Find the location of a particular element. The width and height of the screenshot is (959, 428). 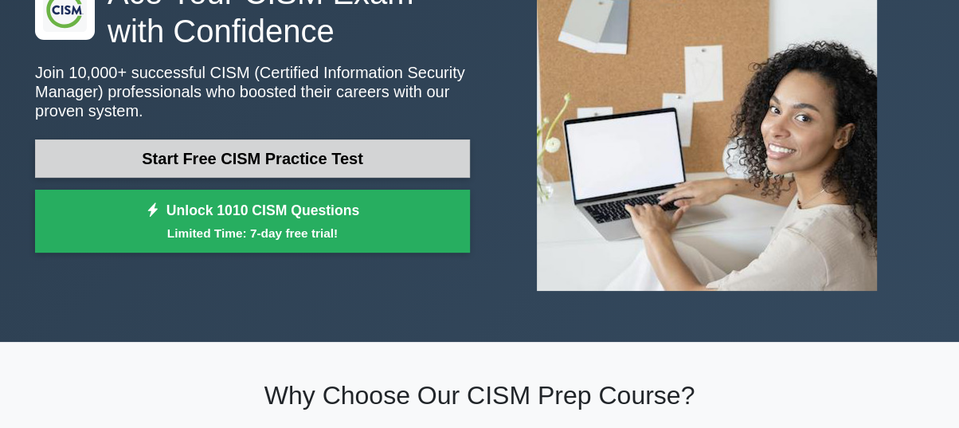

p: Join 10,000+ successful CISM (Certified Information Security Manager) professionals who boosted t... is located at coordinates (253, 92).